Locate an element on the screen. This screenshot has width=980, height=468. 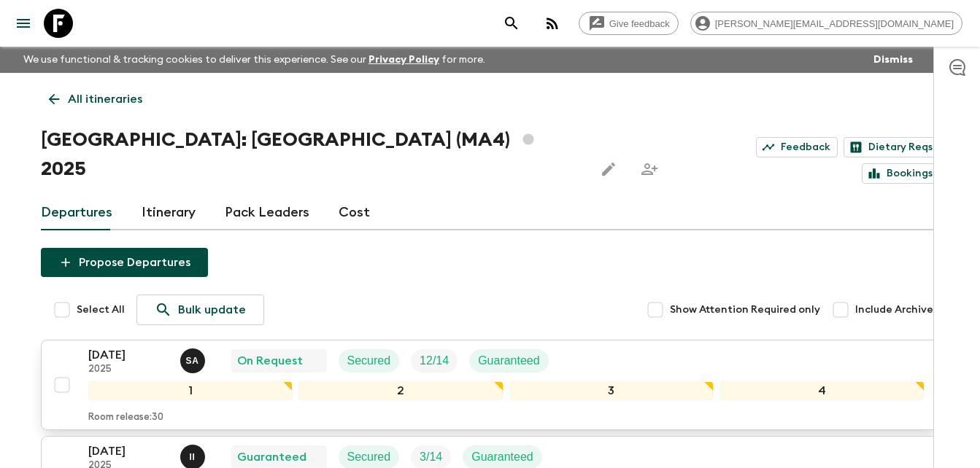
a: Privacy Policy is located at coordinates (403, 60).